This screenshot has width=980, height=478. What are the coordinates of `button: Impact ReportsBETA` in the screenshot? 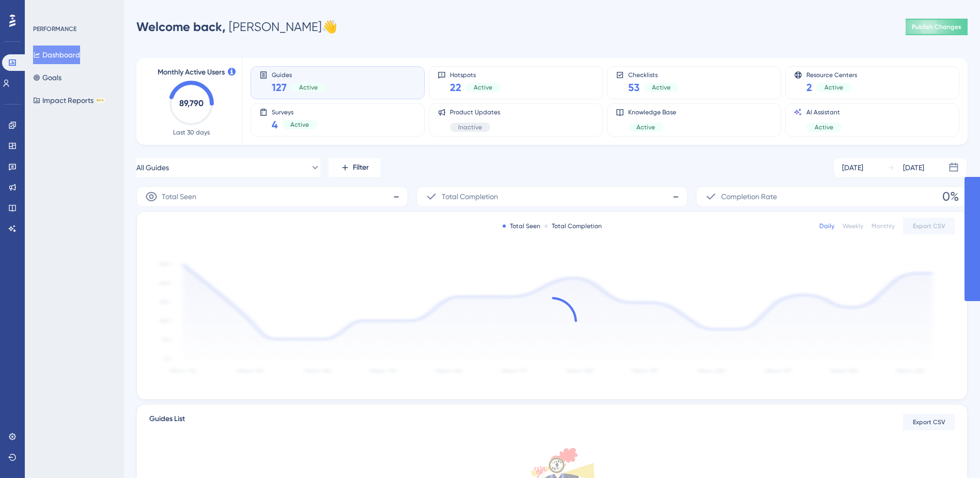 It's located at (69, 101).